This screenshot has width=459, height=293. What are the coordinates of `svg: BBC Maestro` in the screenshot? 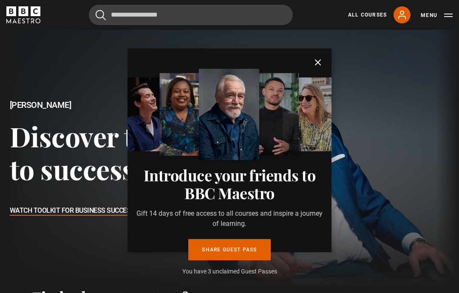 It's located at (23, 15).